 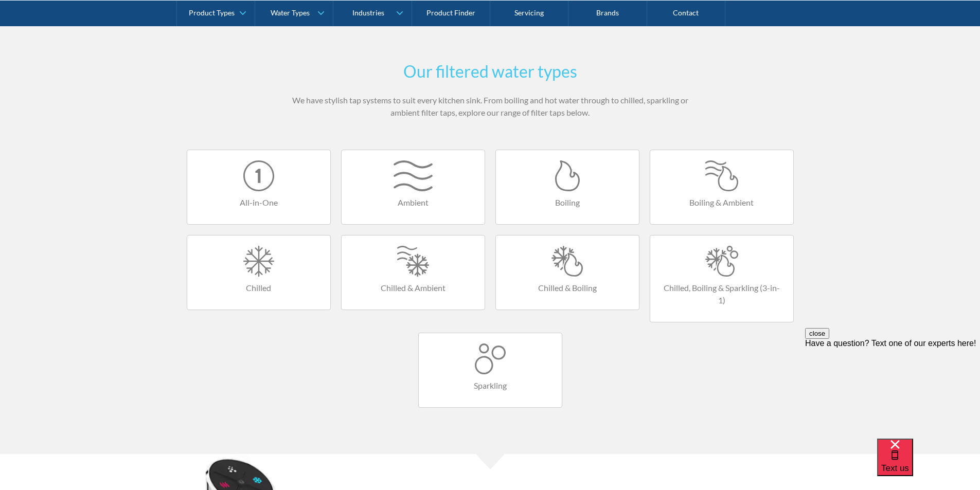 What do you see at coordinates (211, 12) in the screenshot?
I see `div: Product Types` at bounding box center [211, 12].